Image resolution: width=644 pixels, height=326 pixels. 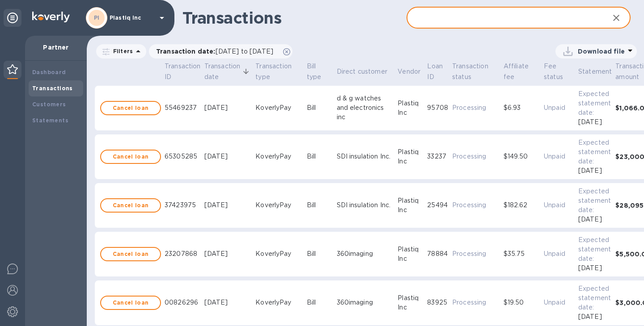 What do you see at coordinates (183, 107) in the screenshot?
I see `div: 55469237` at bounding box center [183, 107].